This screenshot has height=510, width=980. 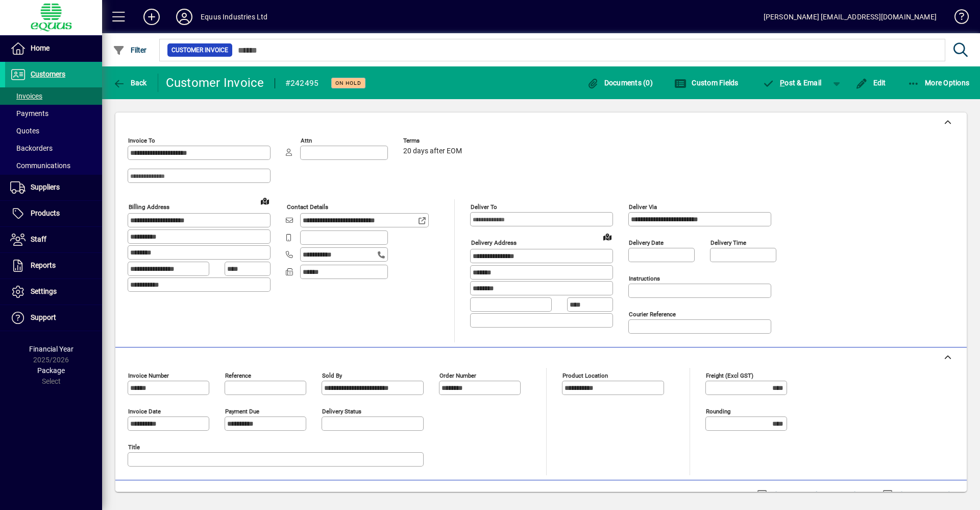 I want to click on mat-label: Delivery status, so click(x=342, y=411).